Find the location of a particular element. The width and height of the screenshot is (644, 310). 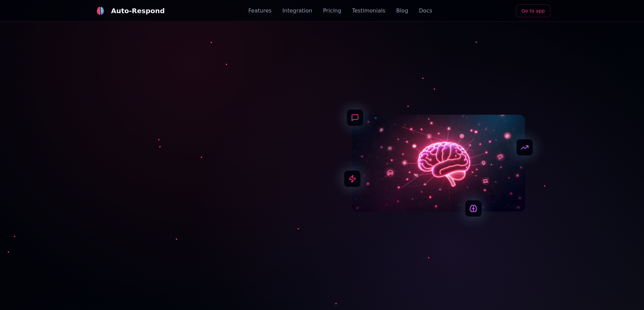

a: Blog is located at coordinates (402, 11).